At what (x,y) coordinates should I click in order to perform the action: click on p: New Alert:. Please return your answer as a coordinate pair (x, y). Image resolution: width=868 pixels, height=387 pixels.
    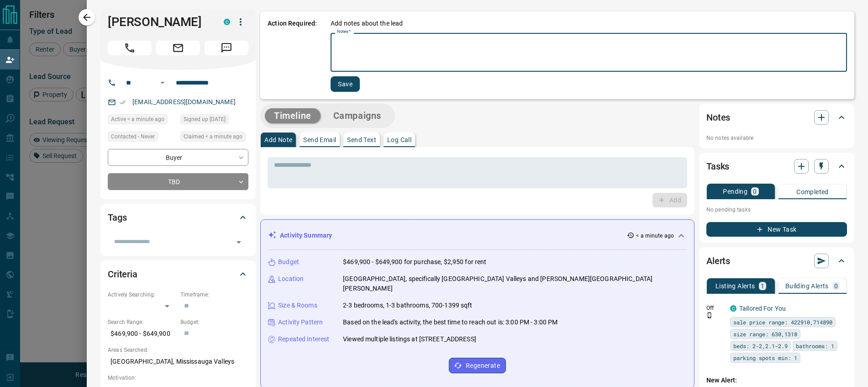
    Looking at the image, I should click on (777, 380).